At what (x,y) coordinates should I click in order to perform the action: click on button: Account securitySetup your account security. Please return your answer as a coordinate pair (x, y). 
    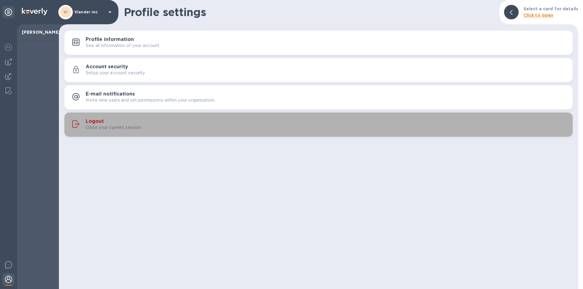
    Looking at the image, I should click on (318, 70).